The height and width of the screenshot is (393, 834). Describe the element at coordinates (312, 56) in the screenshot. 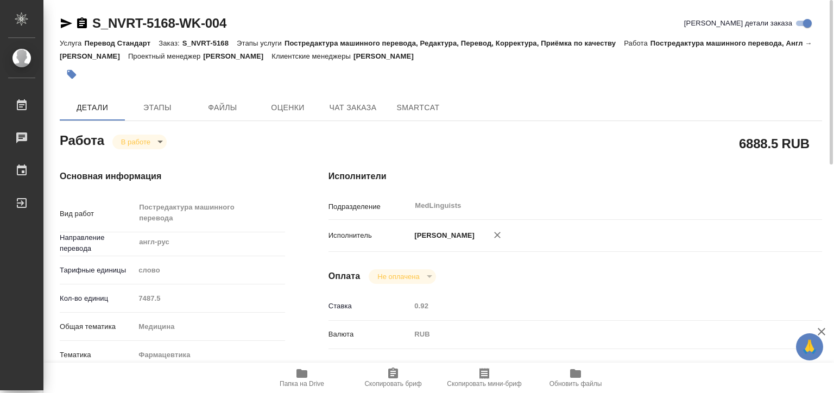

I see `p: Клиентские менеджеры` at that location.